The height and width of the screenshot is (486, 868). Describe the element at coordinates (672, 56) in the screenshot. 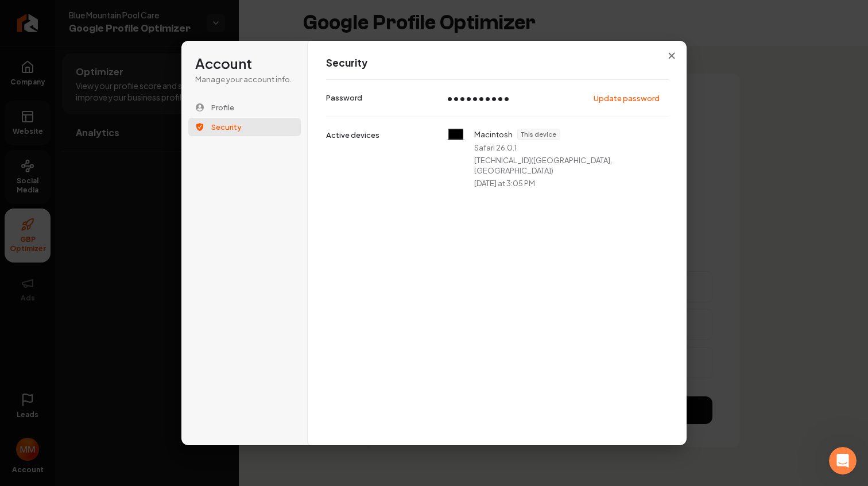

I see `button: Close modal` at that location.